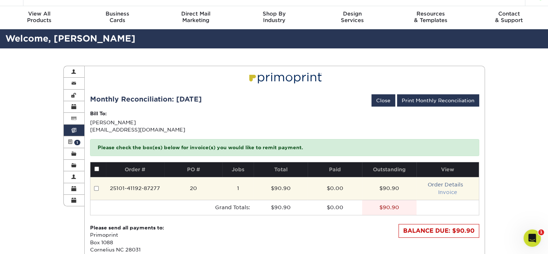 This screenshot has height=254, width=548. I want to click on span: Contact, so click(509, 14).